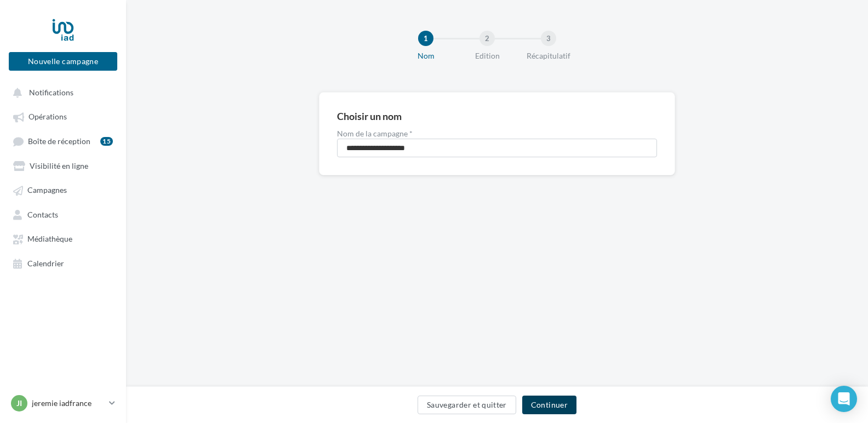  What do you see at coordinates (63, 116) in the screenshot?
I see `a: Opérations` at bounding box center [63, 116].